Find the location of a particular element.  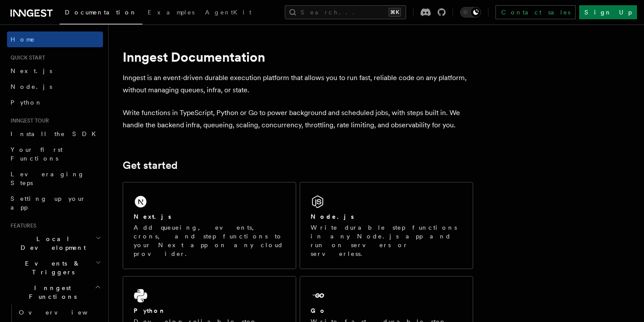

span: Next.js is located at coordinates (31, 71).